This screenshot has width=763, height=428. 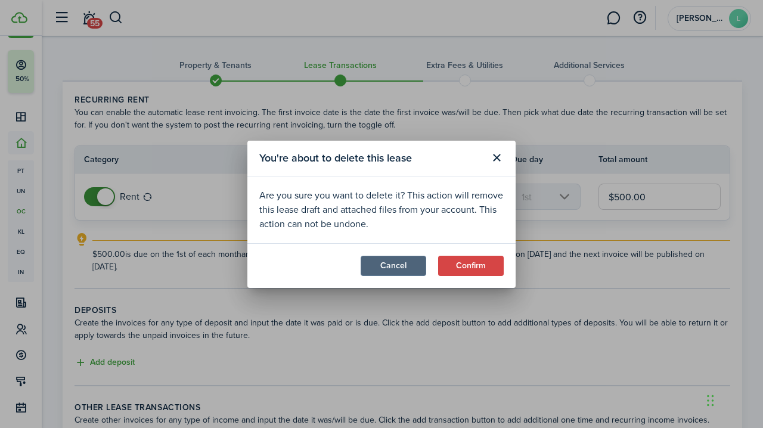 I want to click on div: Drag, so click(x=710, y=400).